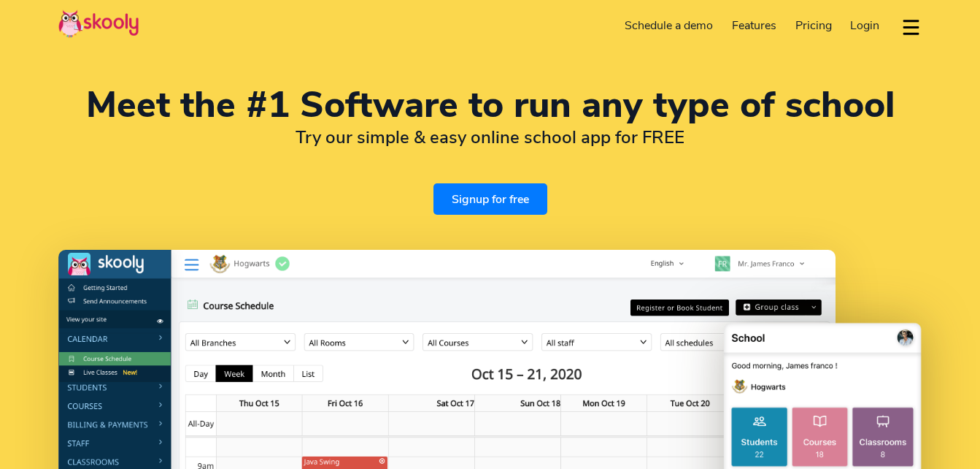 This screenshot has width=980, height=469. Describe the element at coordinates (911, 27) in the screenshot. I see `button: dropdown menu` at that location.